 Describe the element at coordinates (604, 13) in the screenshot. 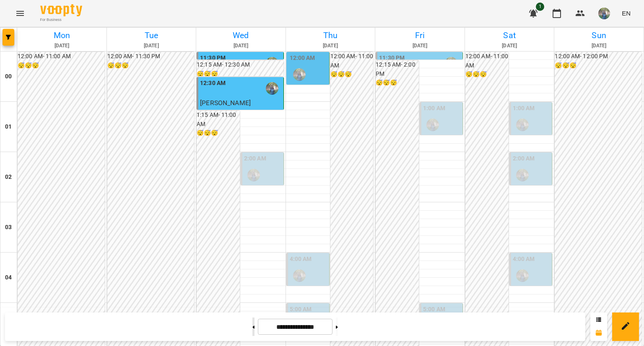

I see `img: de1e453bb906a7b44fa35c1e57b3518e.jpg` at that location.